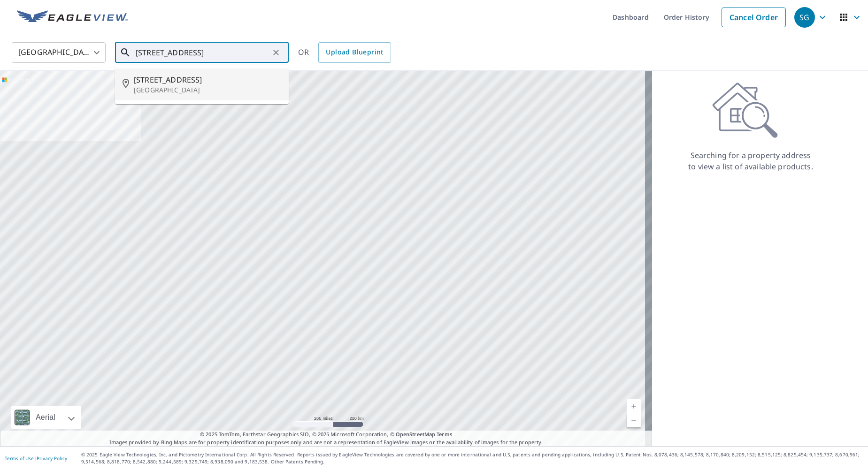 Image resolution: width=868 pixels, height=470 pixels. What do you see at coordinates (46, 417) in the screenshot?
I see `div: Aerial` at bounding box center [46, 417].